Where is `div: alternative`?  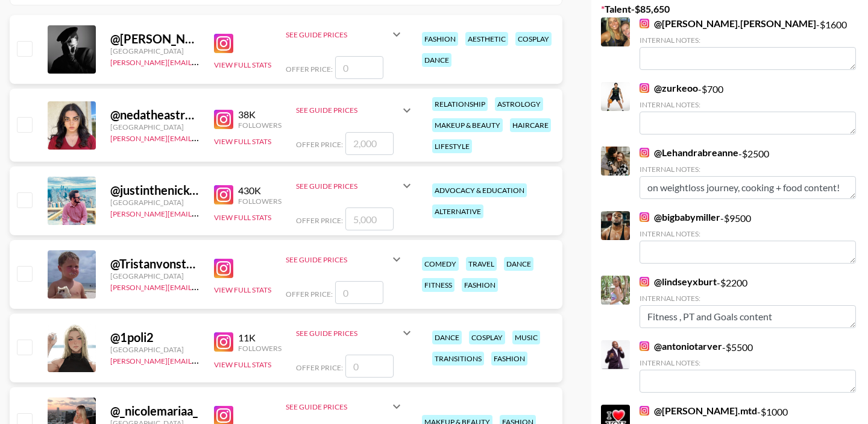
div: alternative is located at coordinates (457, 211).